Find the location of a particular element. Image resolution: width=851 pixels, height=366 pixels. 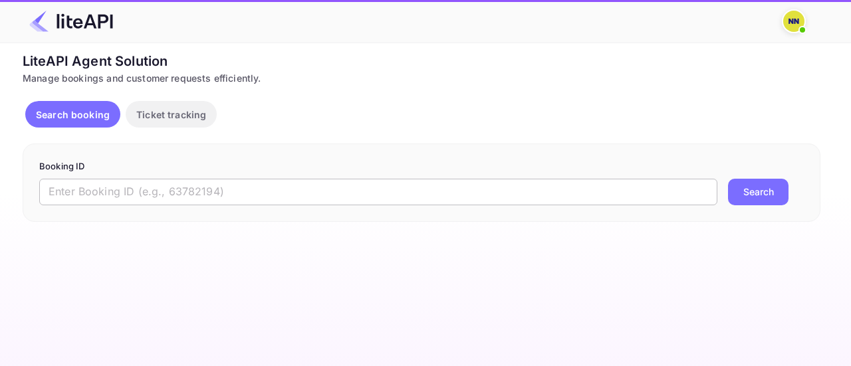

div: Manage bookings and customer requests efficiently. is located at coordinates (422, 78).